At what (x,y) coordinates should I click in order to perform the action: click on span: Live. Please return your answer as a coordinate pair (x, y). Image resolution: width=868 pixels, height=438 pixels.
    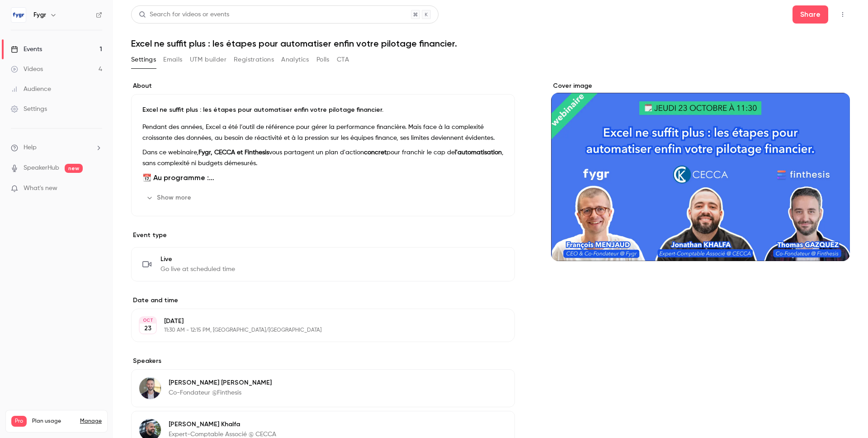
    Looking at the image, I should click on (198, 259).